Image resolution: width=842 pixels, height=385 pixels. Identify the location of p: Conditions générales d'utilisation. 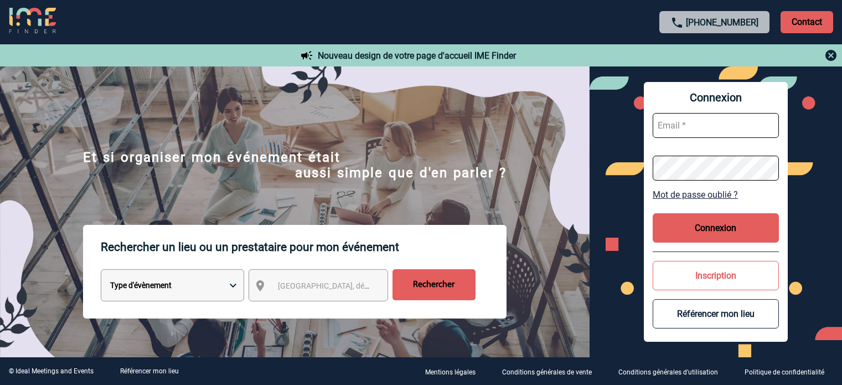
(668, 372).